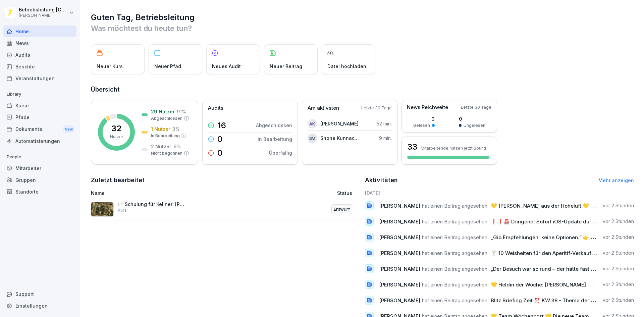 The height and width of the screenshot is (317, 644). I want to click on p: 32, so click(116, 128).